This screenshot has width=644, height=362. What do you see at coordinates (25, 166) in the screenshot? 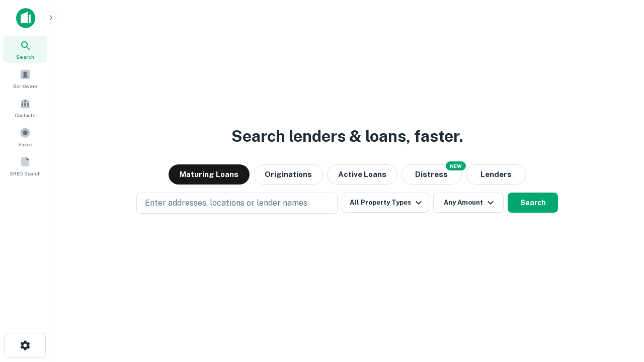
I see `div: SREO Search` at bounding box center [25, 166].